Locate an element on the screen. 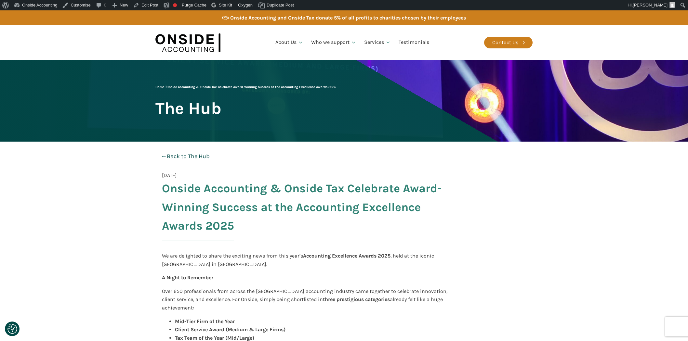 The image size is (688, 341). div: Focus keyphrase not set is located at coordinates (175, 5).